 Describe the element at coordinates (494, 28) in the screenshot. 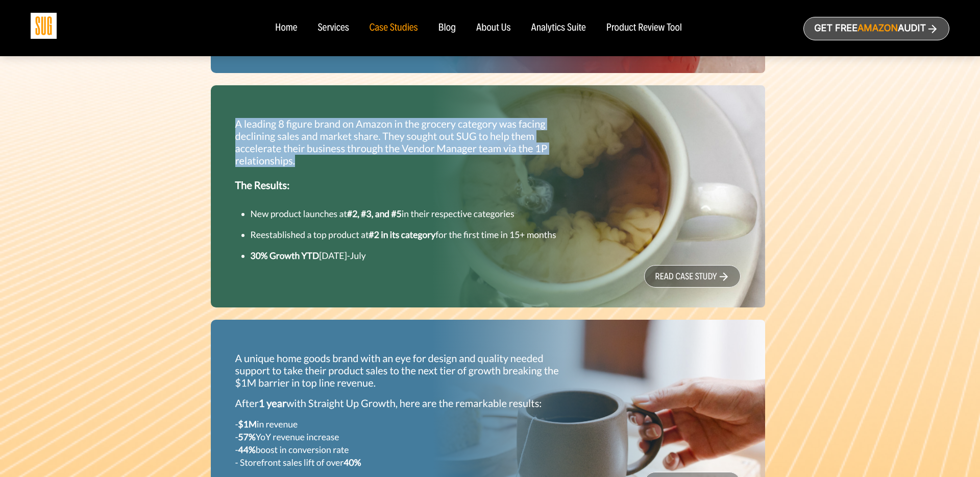

I see `div: About Us` at that location.